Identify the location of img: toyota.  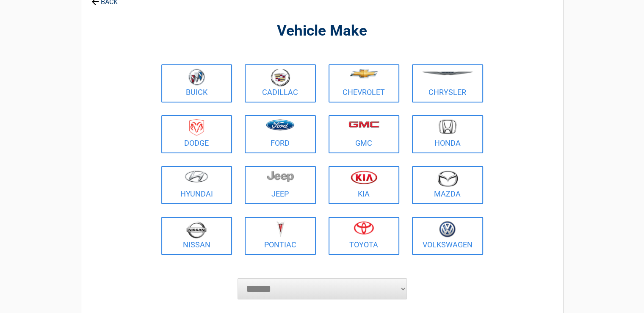
(364, 228).